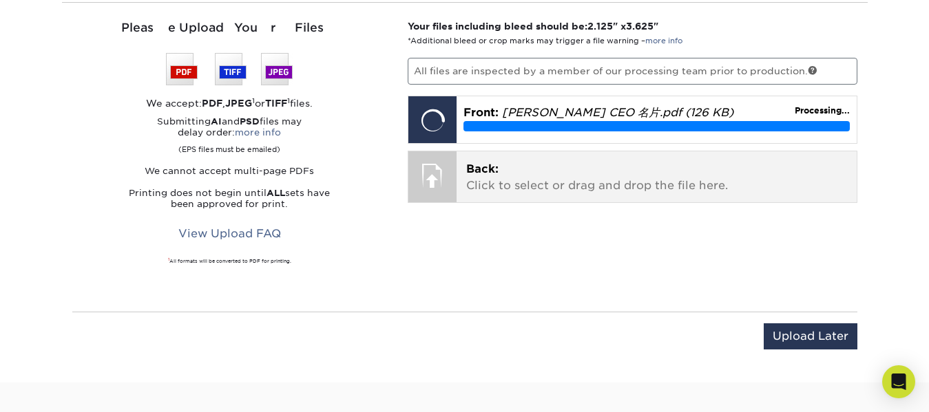 Image resolution: width=929 pixels, height=412 pixels. What do you see at coordinates (600, 26) in the screenshot?
I see `span: 2.125` at bounding box center [600, 26].